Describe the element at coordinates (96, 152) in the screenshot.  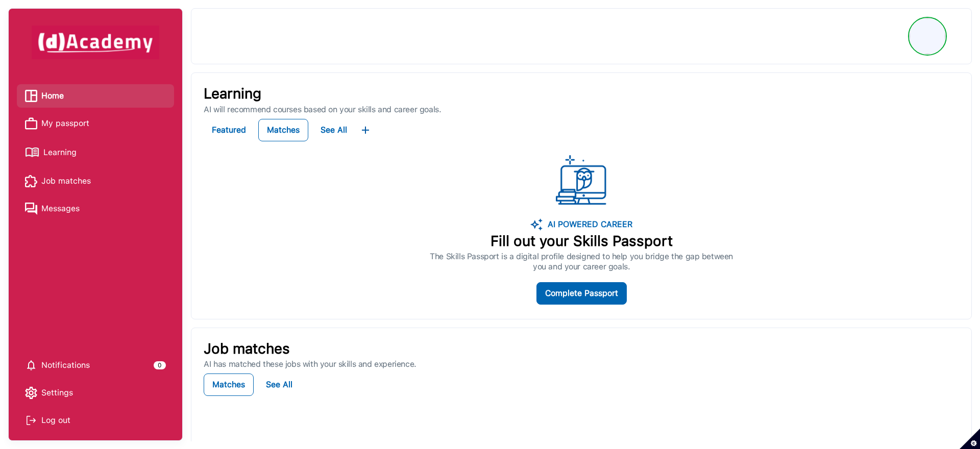
I see `a: Learning iconLearning` at that location.